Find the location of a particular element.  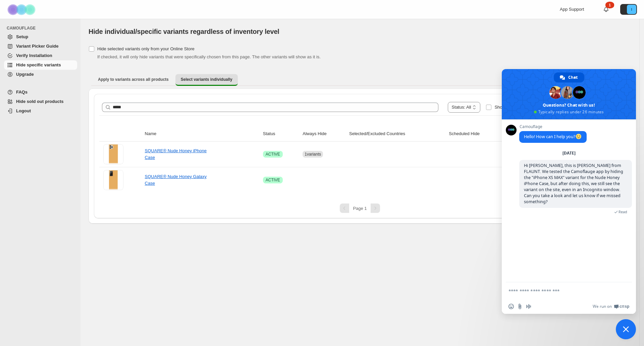

span: Audio message is located at coordinates (529, 307).